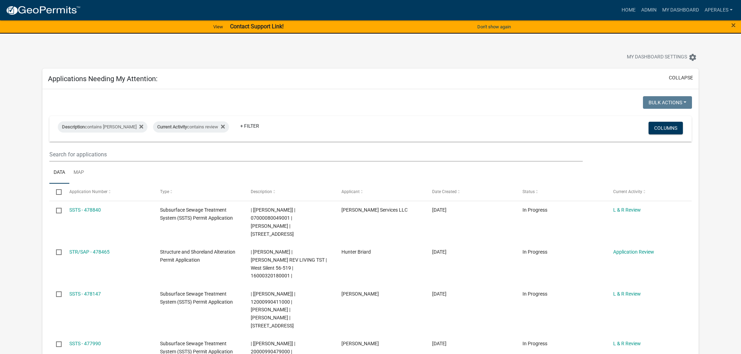 The height and width of the screenshot is (354, 741). Describe the element at coordinates (165, 192) in the screenshot. I see `span: Type` at that location.